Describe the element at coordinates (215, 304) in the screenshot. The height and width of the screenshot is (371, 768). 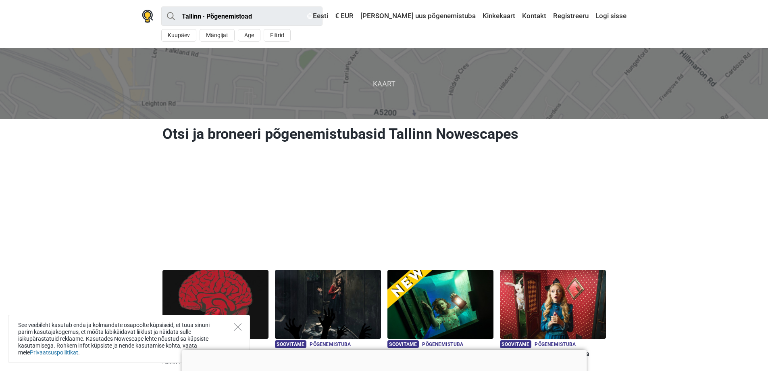
I see `img: Paranoia` at that location.